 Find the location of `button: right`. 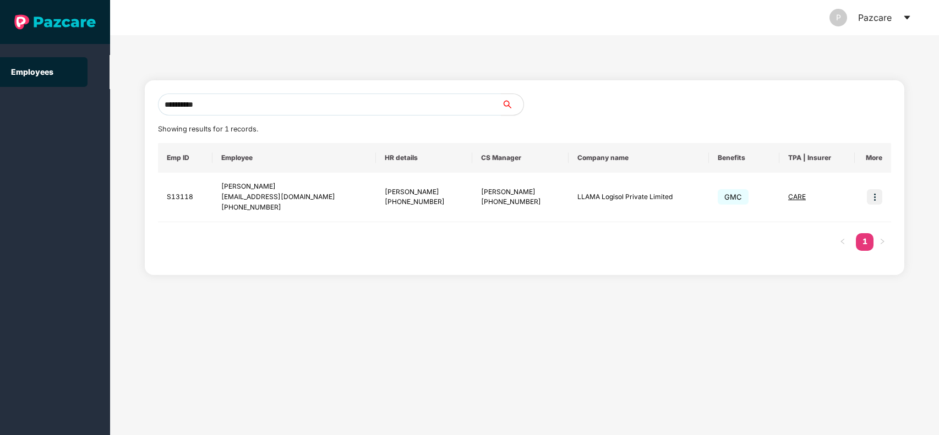

button: right is located at coordinates (882, 242).